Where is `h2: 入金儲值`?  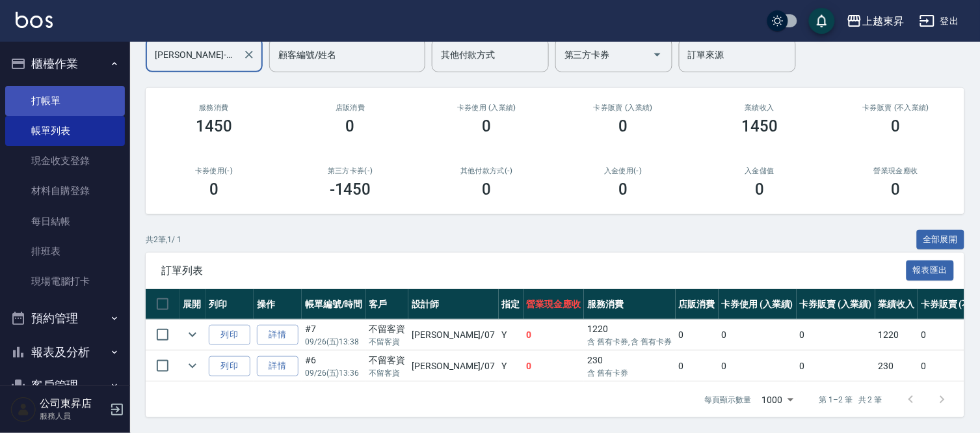 h2: 入金儲值 is located at coordinates (760, 171).